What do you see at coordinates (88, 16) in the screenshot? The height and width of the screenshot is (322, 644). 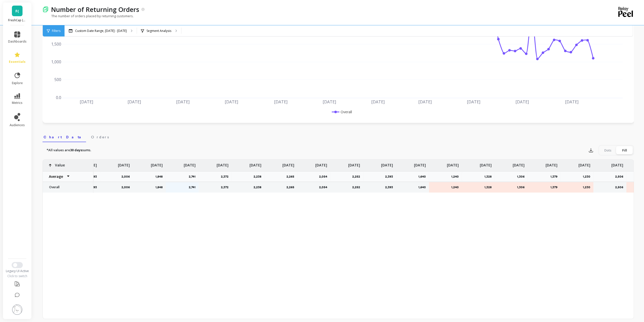 I see `p: The number of orders placed by returning customers.` at bounding box center [88, 16].